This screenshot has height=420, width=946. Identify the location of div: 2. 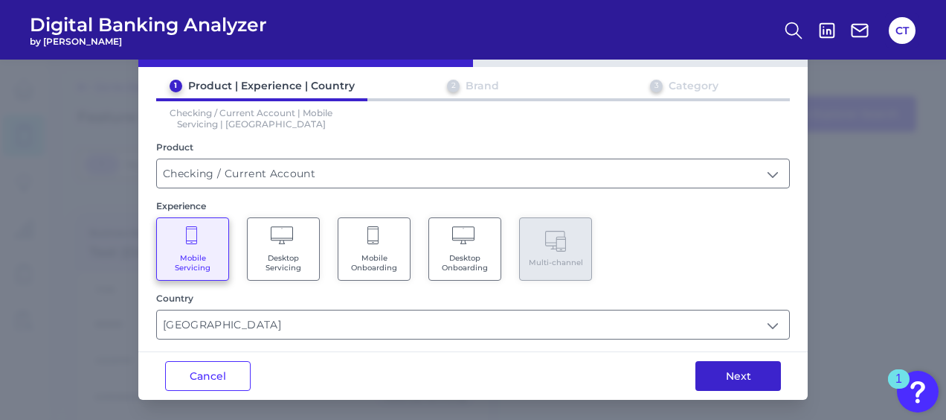
(453, 86).